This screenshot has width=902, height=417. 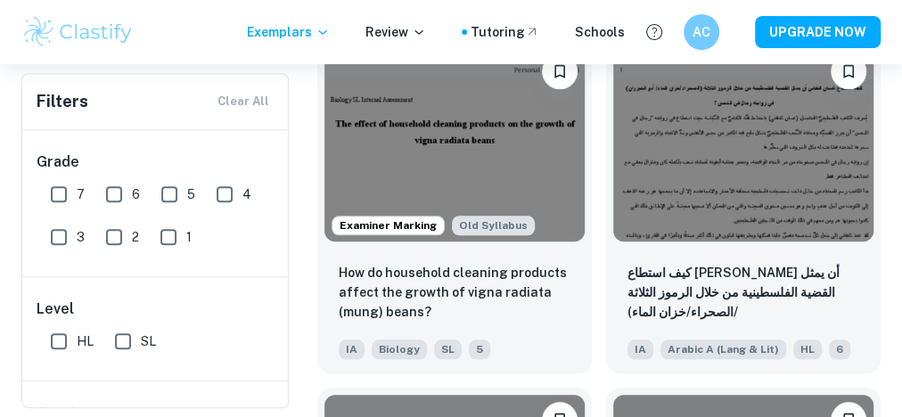 I want to click on img: Biology IA example thumbnail: How do household cleaning products affec, so click(x=455, y=144).